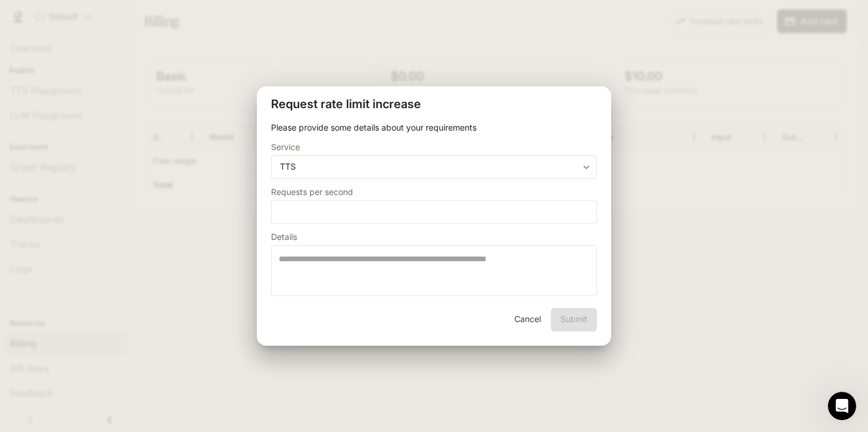  What do you see at coordinates (527, 320) in the screenshot?
I see `button: Cancel` at bounding box center [527, 320].